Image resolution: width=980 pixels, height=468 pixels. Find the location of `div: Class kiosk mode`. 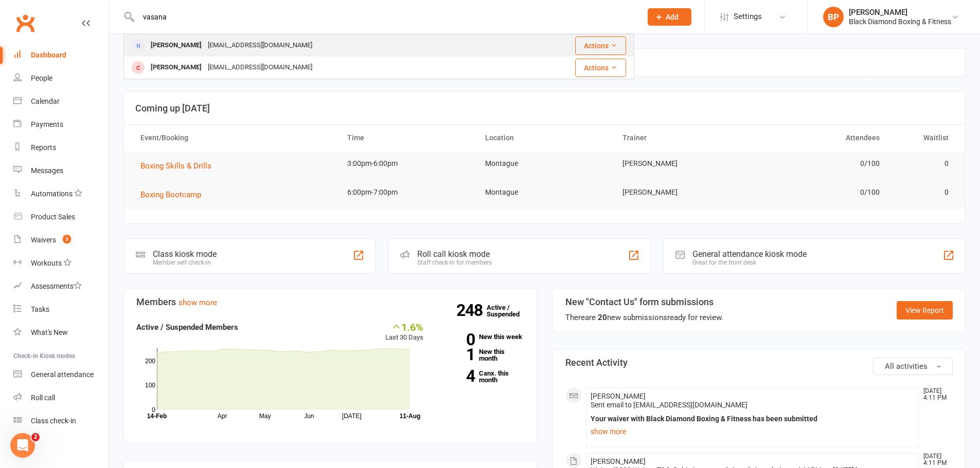

div: Class kiosk mode is located at coordinates (185, 254).